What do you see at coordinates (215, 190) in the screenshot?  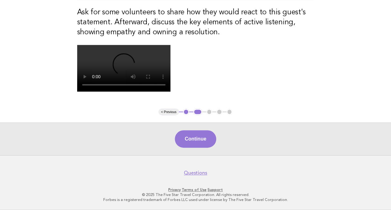 I see `a: Support` at bounding box center [215, 190].